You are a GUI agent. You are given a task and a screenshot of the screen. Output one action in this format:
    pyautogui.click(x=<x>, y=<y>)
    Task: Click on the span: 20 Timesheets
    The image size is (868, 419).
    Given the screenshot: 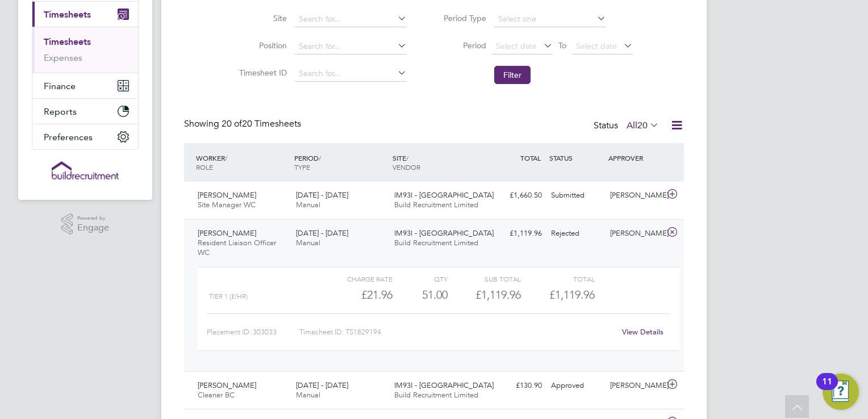 What is the action you would take?
    pyautogui.click(x=261, y=124)
    